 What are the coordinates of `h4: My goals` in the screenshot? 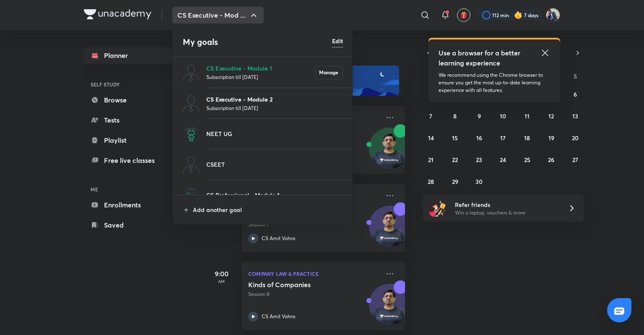 It's located at (258, 42).